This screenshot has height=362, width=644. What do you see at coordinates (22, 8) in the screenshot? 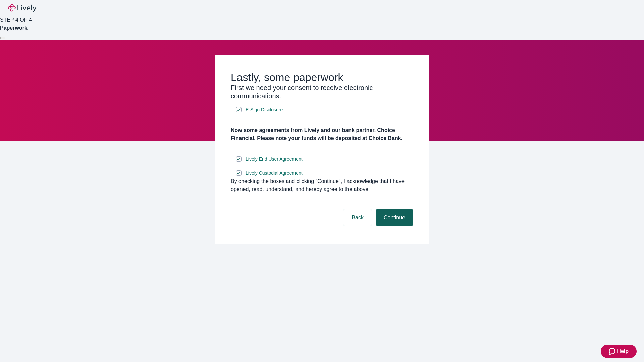
I see `img: Lively` at bounding box center [22, 8].